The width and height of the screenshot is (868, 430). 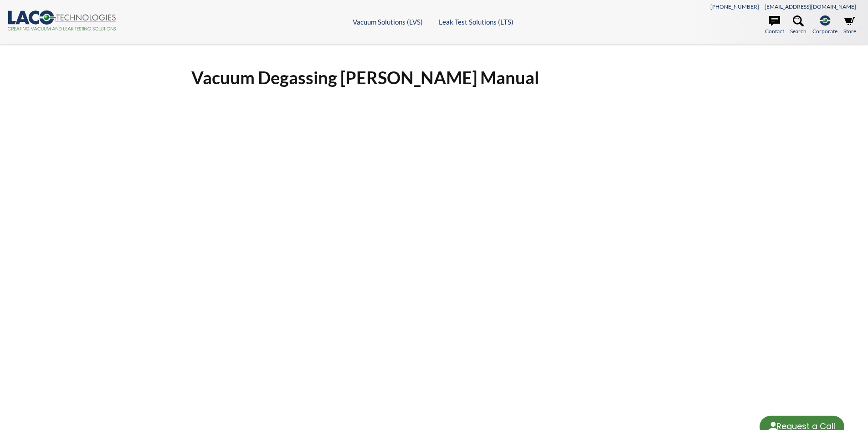 I want to click on a: Contact, so click(x=774, y=25).